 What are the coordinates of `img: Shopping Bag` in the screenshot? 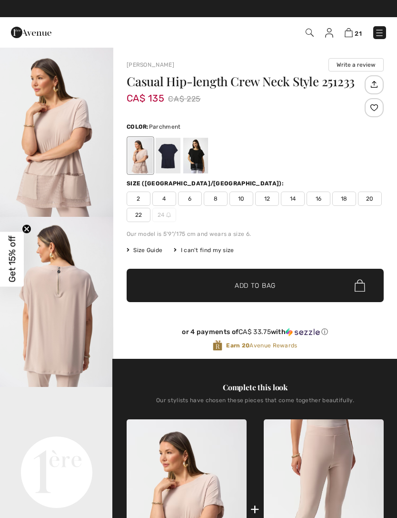 It's located at (349, 32).